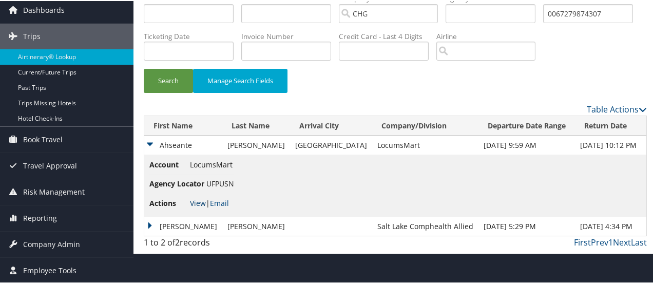 The image size is (653, 283). I want to click on button: Manage Search Fields, so click(240, 80).